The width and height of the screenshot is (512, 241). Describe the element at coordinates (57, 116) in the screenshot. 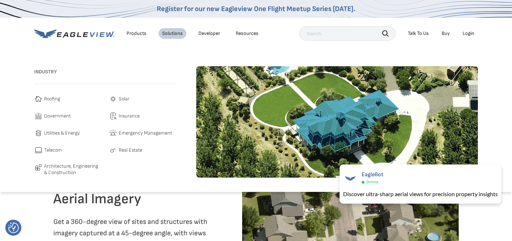

I see `span: Government` at that location.